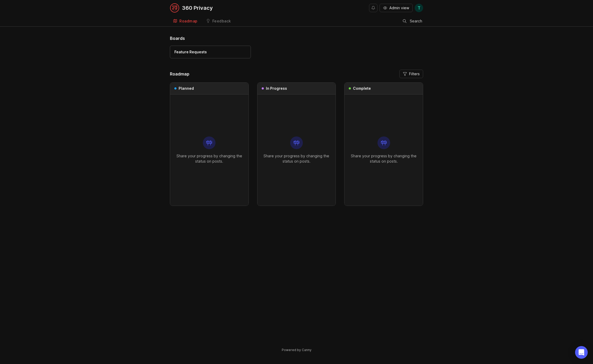 The height and width of the screenshot is (364, 593). Describe the element at coordinates (186, 88) in the screenshot. I see `h3: Planned` at that location.